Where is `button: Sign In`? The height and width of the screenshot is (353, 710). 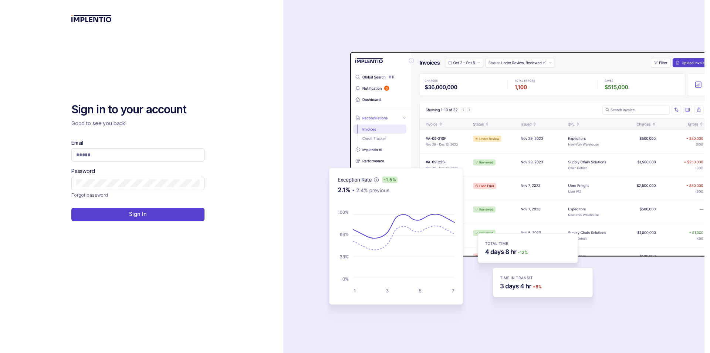 button: Sign In is located at coordinates (138, 214).